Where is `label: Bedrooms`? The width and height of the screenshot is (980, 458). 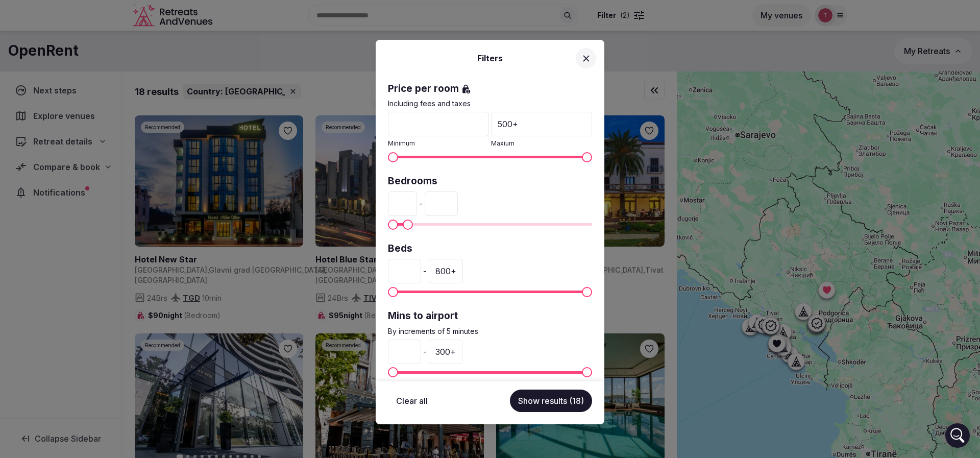
label: Bedrooms is located at coordinates (490, 181).